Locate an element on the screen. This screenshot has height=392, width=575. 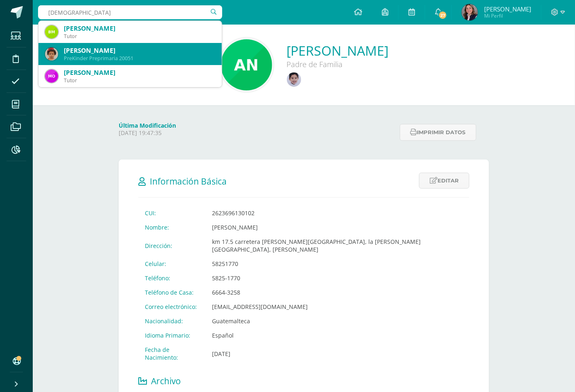
td: Guatemalteca is located at coordinates (338, 321).